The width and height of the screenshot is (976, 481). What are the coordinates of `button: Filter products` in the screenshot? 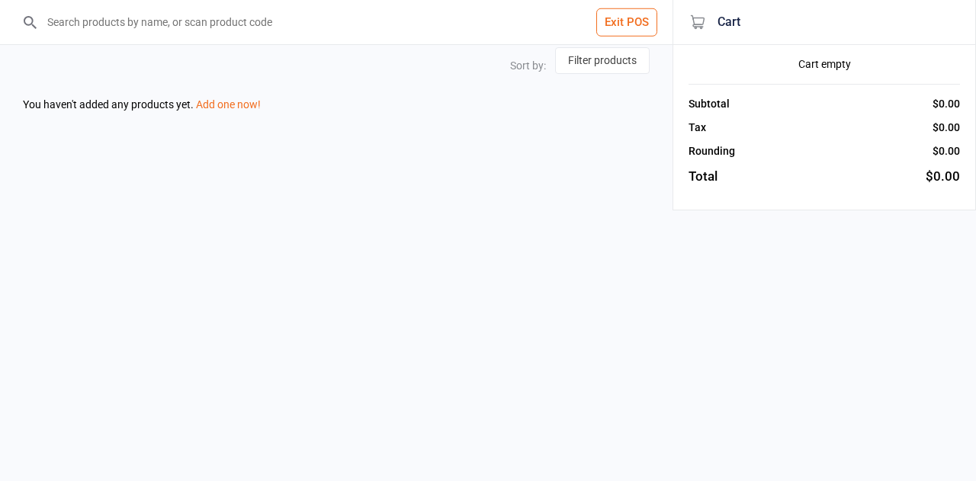 It's located at (603, 60).